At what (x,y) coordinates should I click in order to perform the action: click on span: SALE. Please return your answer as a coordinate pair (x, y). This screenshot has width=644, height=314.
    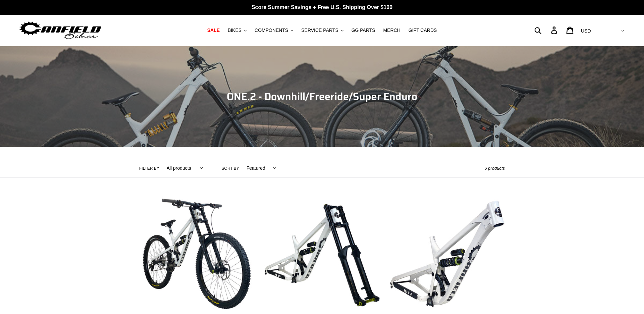
    Looking at the image, I should click on (213, 30).